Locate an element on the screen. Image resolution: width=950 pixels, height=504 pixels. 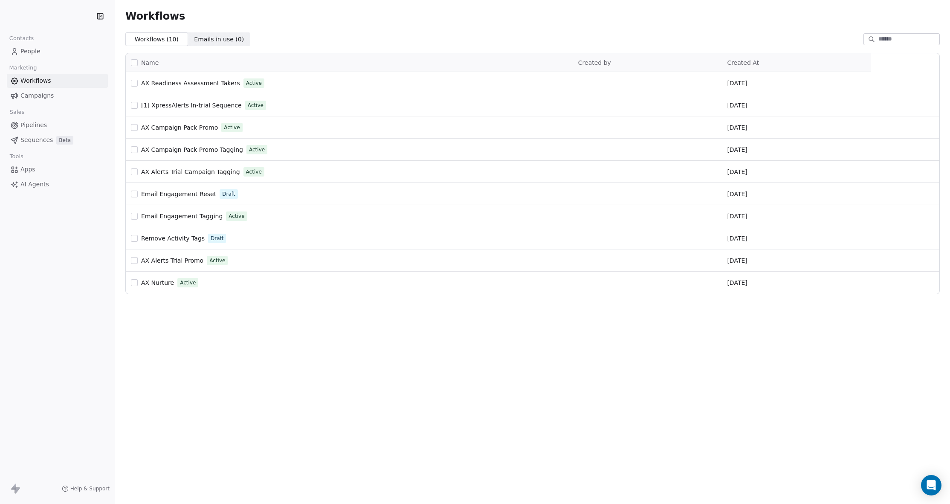
span: Contacts is located at coordinates (21, 38).